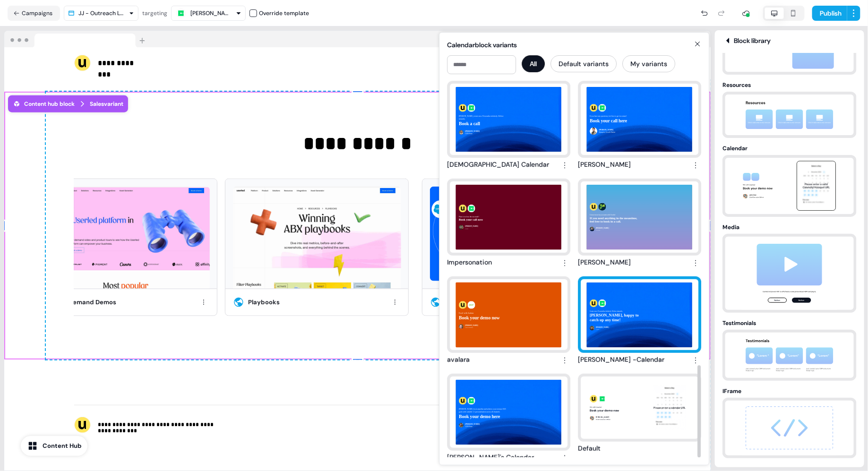  Describe the element at coordinates (789, 428) in the screenshot. I see `img: iframe thumbnail preview` at that location.